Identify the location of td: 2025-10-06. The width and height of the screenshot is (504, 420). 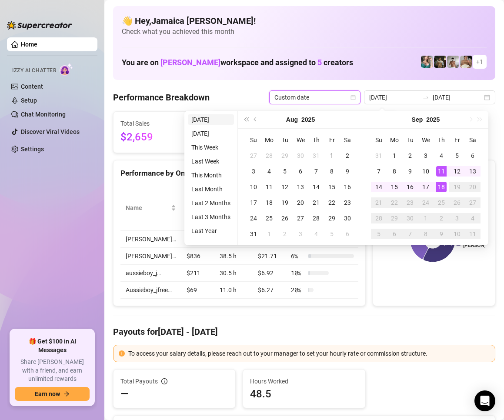
(394, 234).